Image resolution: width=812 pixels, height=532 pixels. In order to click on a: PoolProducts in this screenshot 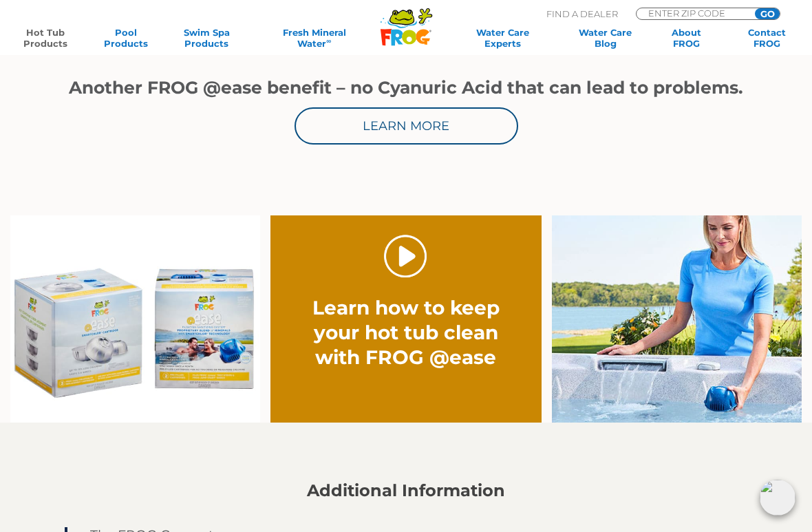, I will do `click(125, 38)`.